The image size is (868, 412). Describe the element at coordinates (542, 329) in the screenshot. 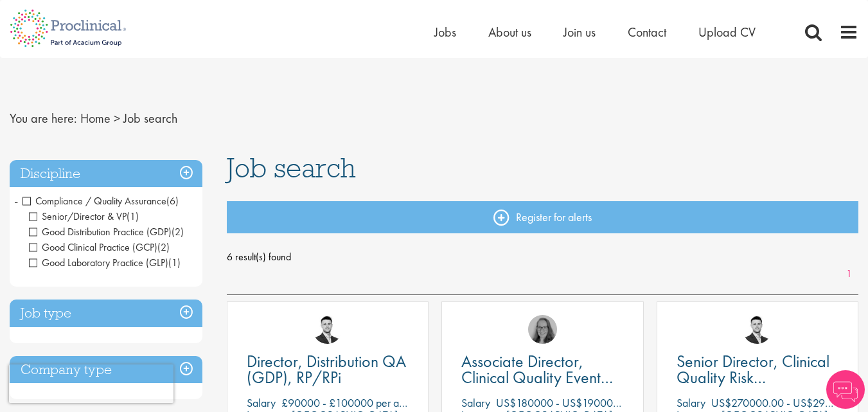

I see `img: Ingrid Aymes` at that location.